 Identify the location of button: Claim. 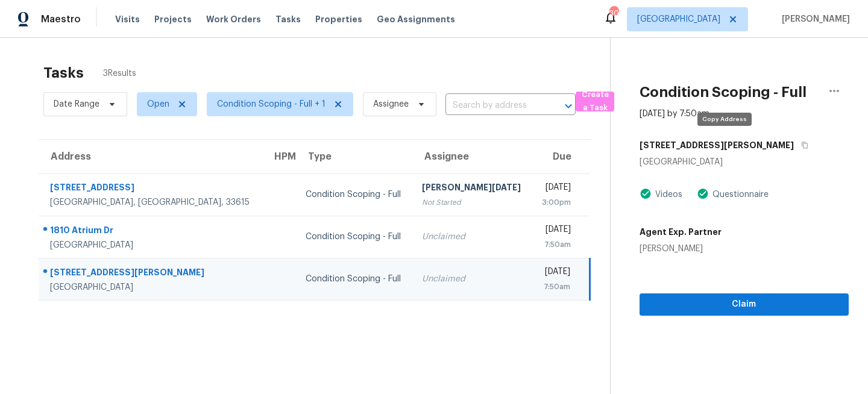
(744, 304).